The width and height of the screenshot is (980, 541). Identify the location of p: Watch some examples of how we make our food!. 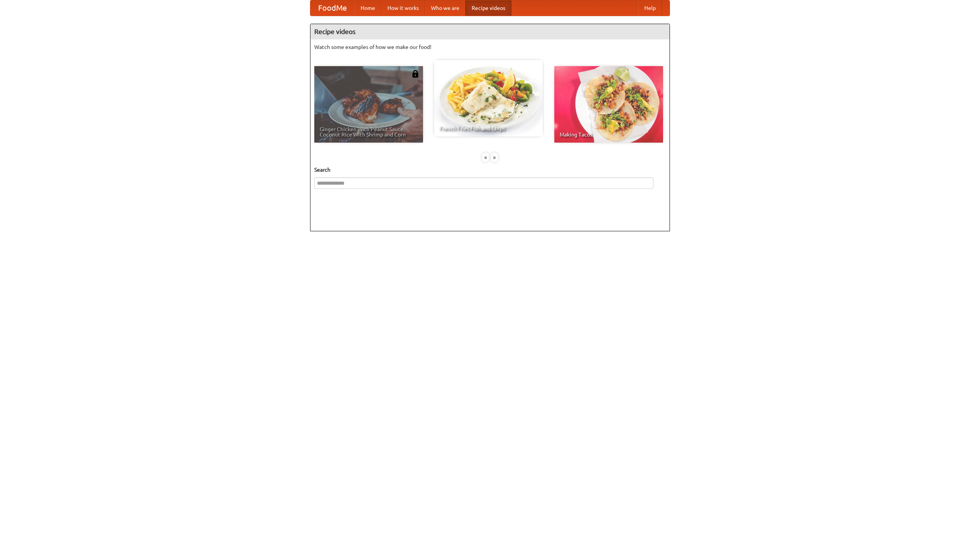
(490, 47).